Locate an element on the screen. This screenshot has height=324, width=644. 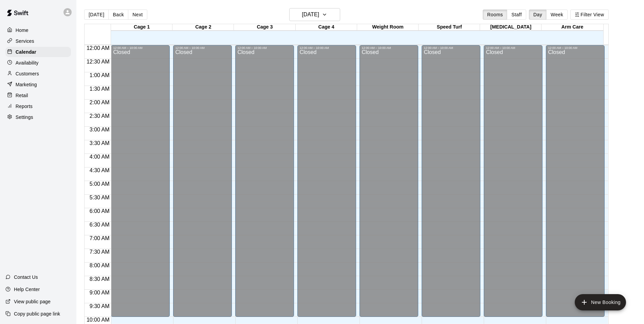
span: 3:00 AM is located at coordinates (99, 129).